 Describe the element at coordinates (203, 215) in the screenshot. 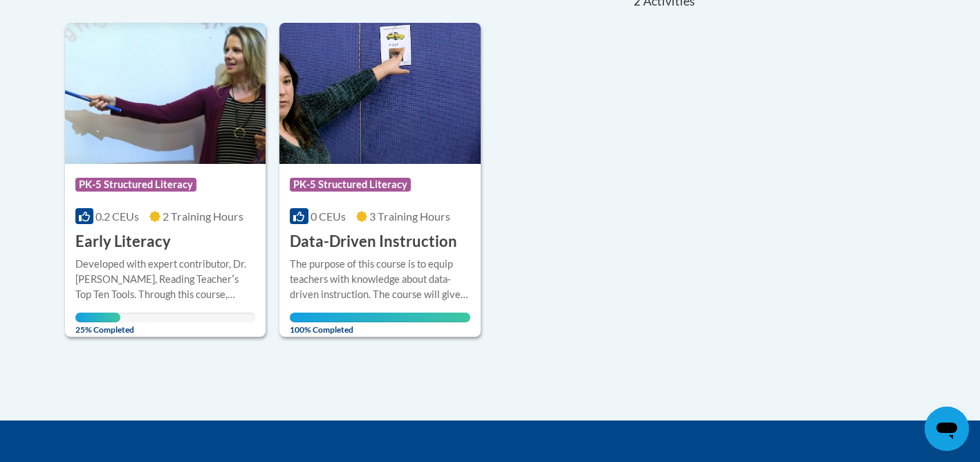

I see `span: 2 Training Hours` at that location.